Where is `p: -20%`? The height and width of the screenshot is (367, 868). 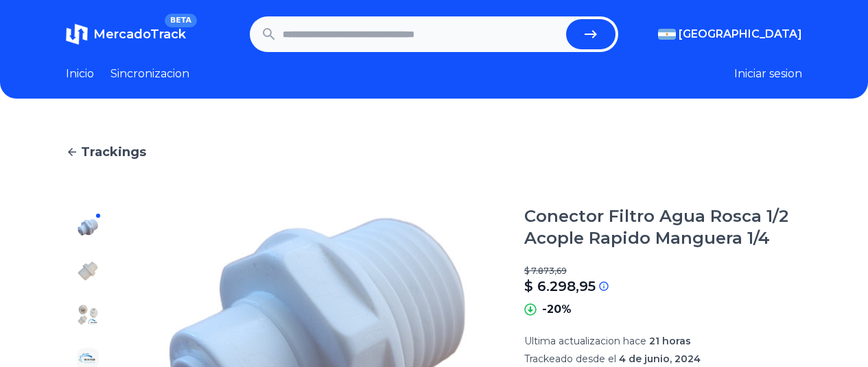 p: -20% is located at coordinates (556, 310).